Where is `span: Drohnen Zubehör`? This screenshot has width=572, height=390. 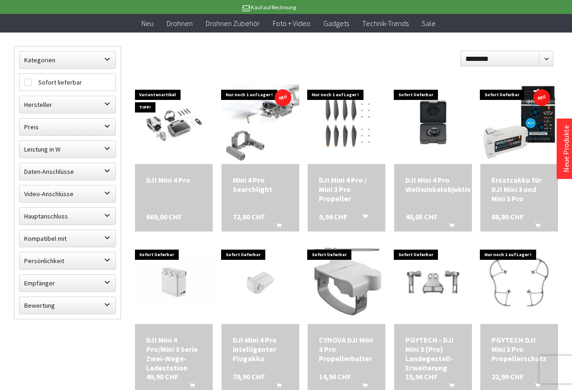
span: Drohnen Zubehör is located at coordinates (233, 23).